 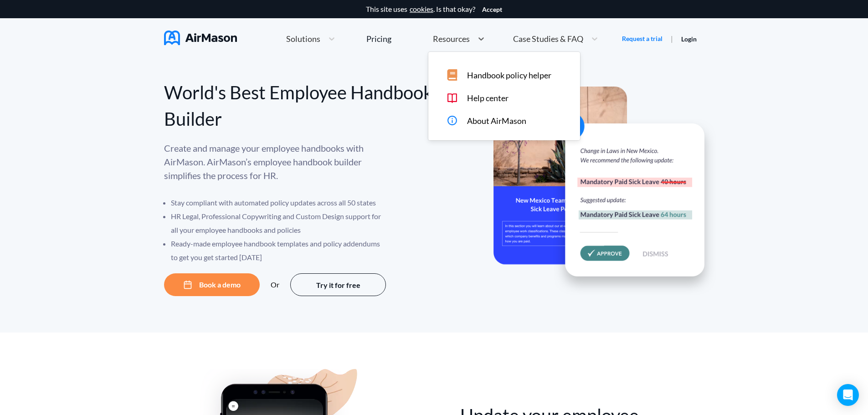 I want to click on a: cookies, so click(x=421, y=9).